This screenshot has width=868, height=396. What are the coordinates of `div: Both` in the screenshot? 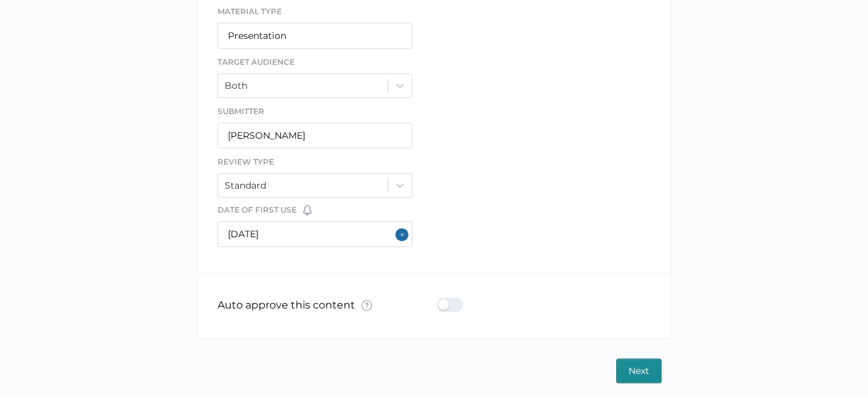 It's located at (235, 86).